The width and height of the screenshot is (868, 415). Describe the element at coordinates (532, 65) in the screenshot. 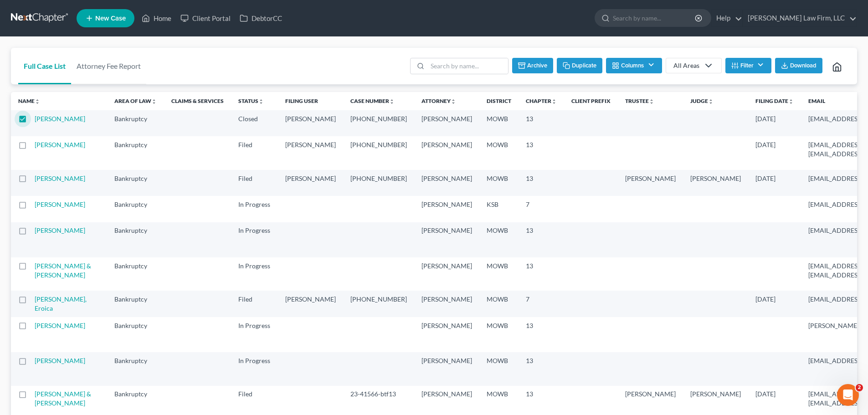

I see `button: Archive` at that location.